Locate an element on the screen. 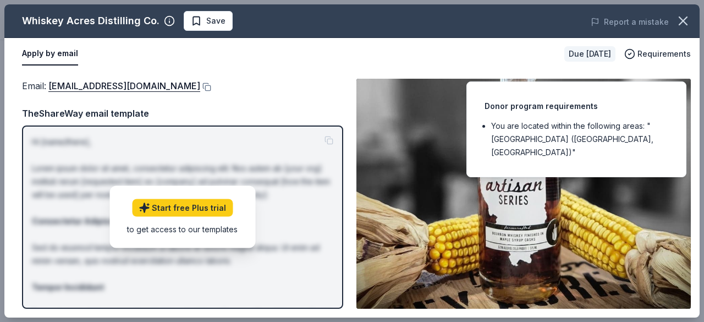 This screenshot has height=322, width=704. div: Donor program requirements is located at coordinates (576, 106).